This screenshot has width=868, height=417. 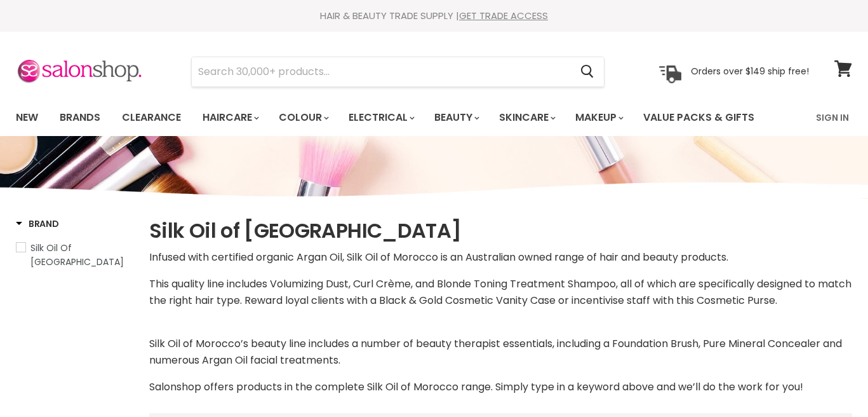 I want to click on ul: Main menu, so click(x=396, y=118).